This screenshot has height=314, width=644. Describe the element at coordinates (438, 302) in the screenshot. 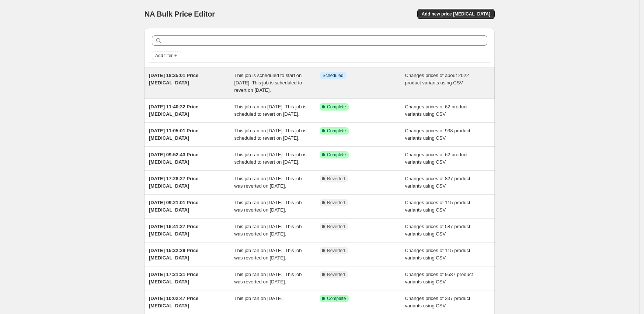

I see `span: Changes prices of 337 product variants using CSV` at that location.